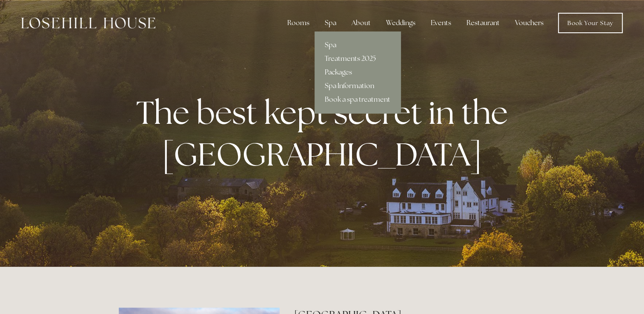  What do you see at coordinates (358, 59) in the screenshot?
I see `a: Treatments 2025` at bounding box center [358, 59].